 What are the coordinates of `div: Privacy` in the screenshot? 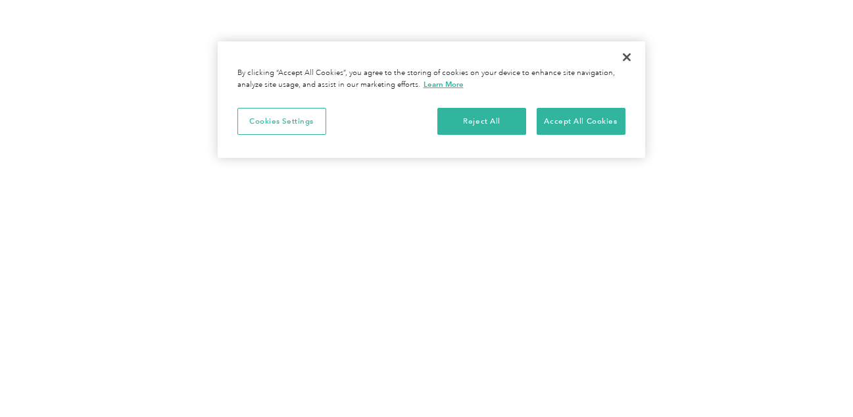 It's located at (431, 99).